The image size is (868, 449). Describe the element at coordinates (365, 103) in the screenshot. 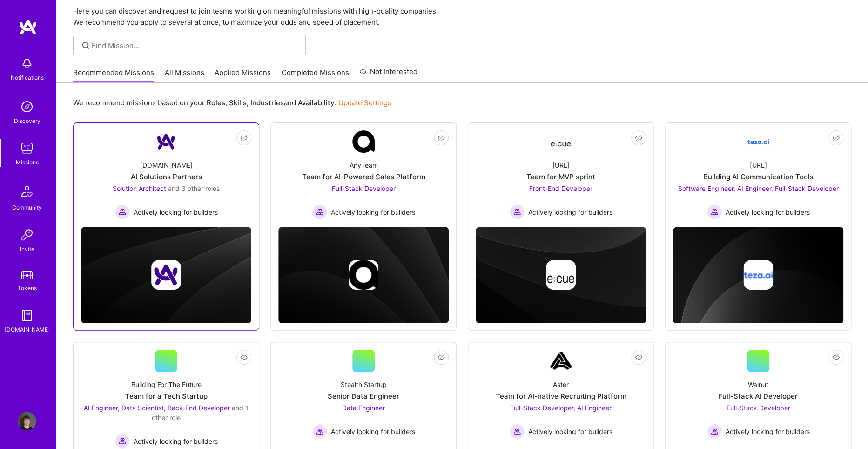

I see `a: Update Settings` at that location.